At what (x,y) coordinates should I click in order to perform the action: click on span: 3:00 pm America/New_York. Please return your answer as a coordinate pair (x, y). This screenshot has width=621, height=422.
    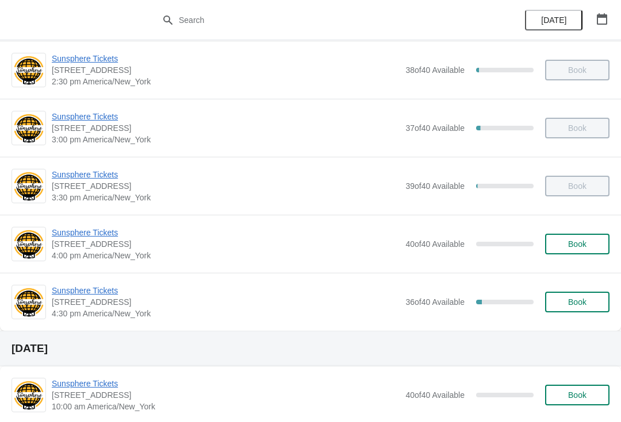
    Looking at the image, I should click on (225, 140).